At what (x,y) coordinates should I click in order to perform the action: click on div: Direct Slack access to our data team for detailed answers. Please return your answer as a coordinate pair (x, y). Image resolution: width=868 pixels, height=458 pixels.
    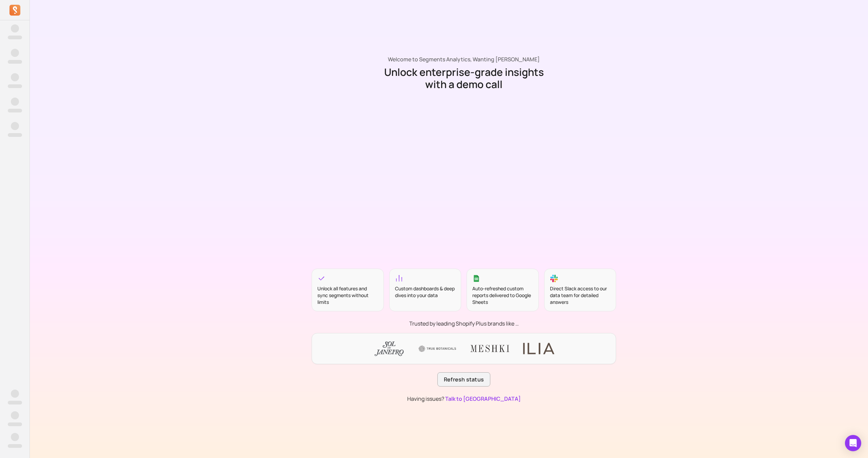
    Looking at the image, I should click on (580, 295).